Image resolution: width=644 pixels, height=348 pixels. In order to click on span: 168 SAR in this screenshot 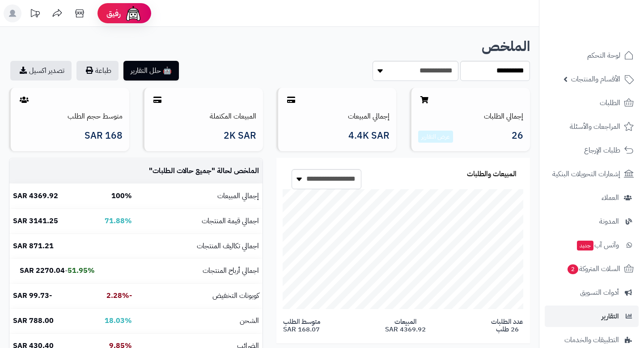, I will do `click(103, 136)`.